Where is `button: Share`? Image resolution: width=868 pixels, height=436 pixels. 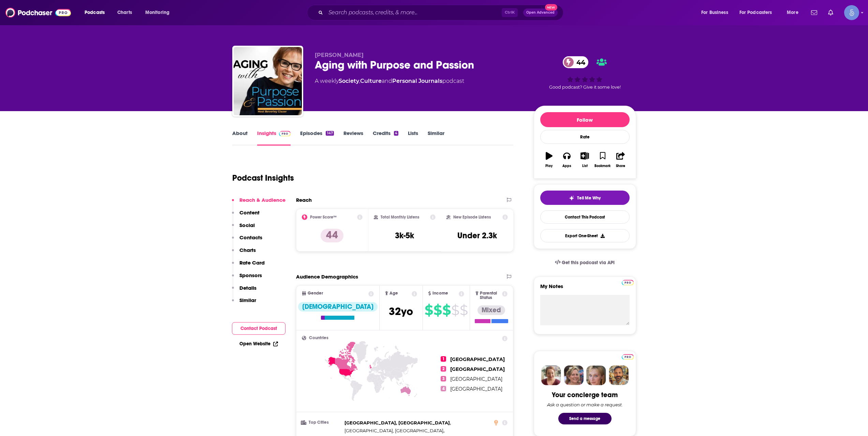 button: Share is located at coordinates (621, 160).